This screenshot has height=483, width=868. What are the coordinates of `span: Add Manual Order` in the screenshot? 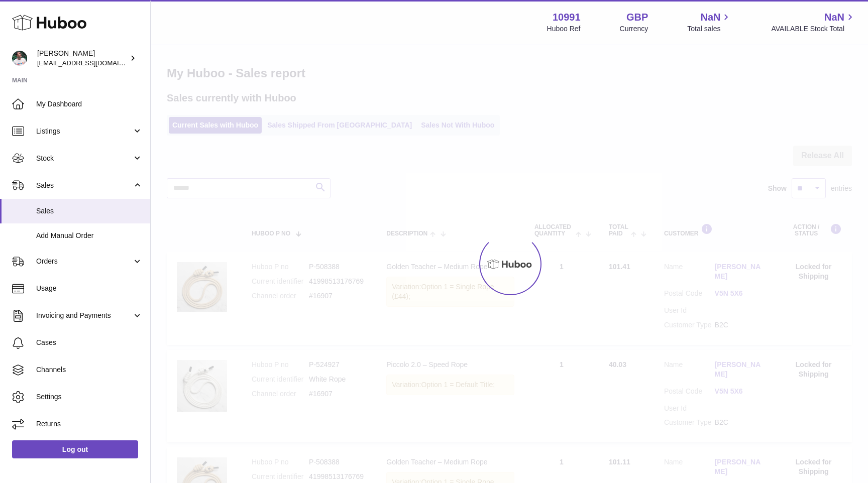 It's located at (89, 236).